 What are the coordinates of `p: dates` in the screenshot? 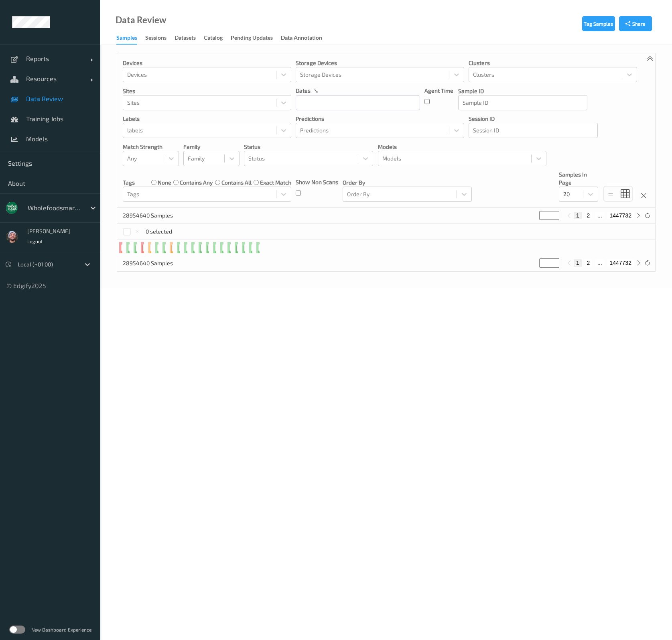 It's located at (303, 91).